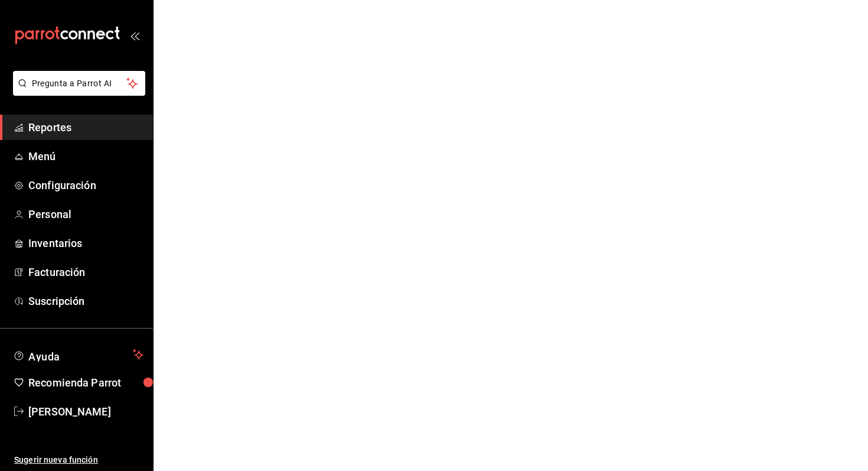 This screenshot has height=471, width=868. What do you see at coordinates (86, 185) in the screenshot?
I see `span: Configuración` at bounding box center [86, 185].